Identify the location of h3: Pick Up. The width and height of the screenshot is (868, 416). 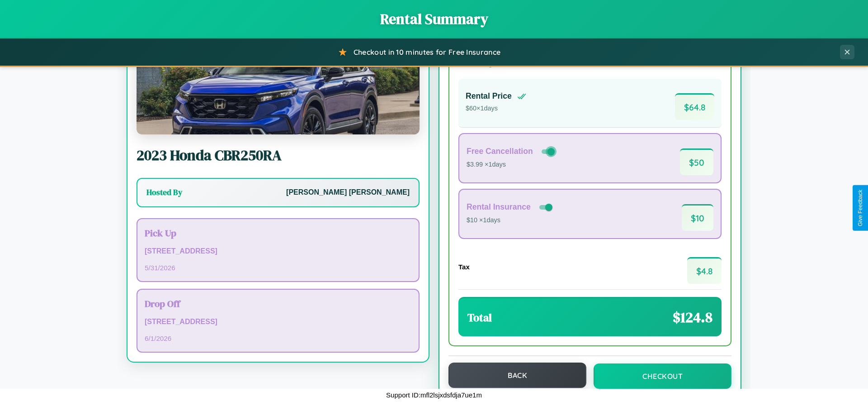
(278, 233).